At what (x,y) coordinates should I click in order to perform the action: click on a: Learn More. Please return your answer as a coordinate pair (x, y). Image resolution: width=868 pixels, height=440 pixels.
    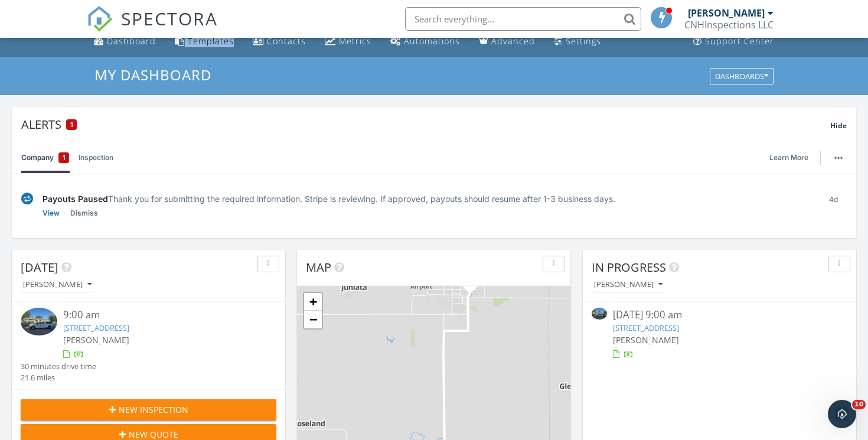
    Looking at the image, I should click on (793, 157).